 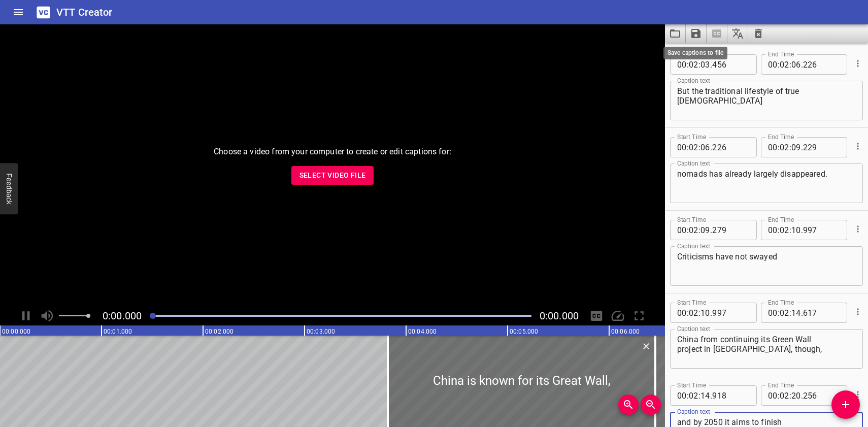 What do you see at coordinates (333, 175) in the screenshot?
I see `button: Select Video File` at bounding box center [333, 175].